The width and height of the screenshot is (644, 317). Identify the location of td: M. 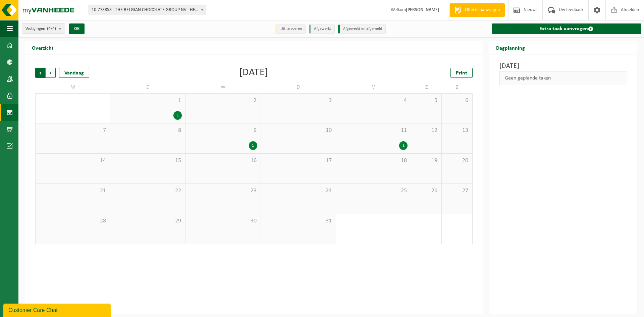
(73, 87).